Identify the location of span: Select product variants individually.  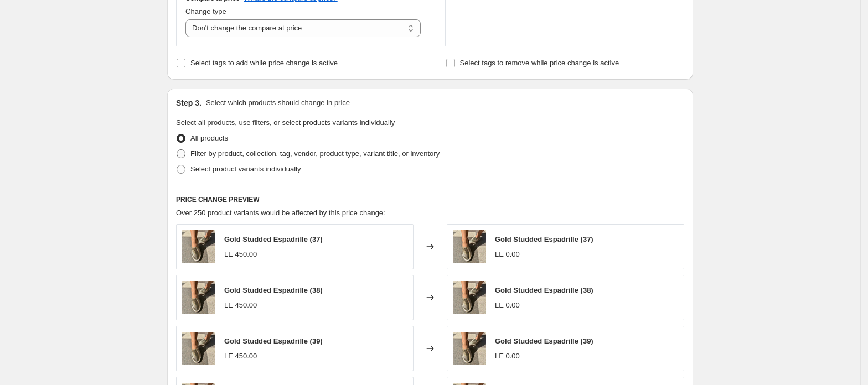
(245, 169).